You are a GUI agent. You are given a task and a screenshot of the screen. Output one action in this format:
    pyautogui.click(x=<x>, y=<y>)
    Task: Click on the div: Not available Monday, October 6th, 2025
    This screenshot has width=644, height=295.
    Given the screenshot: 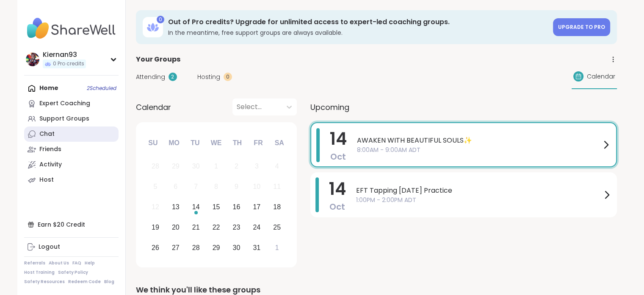 What is the action you would take?
    pyautogui.click(x=175, y=187)
    